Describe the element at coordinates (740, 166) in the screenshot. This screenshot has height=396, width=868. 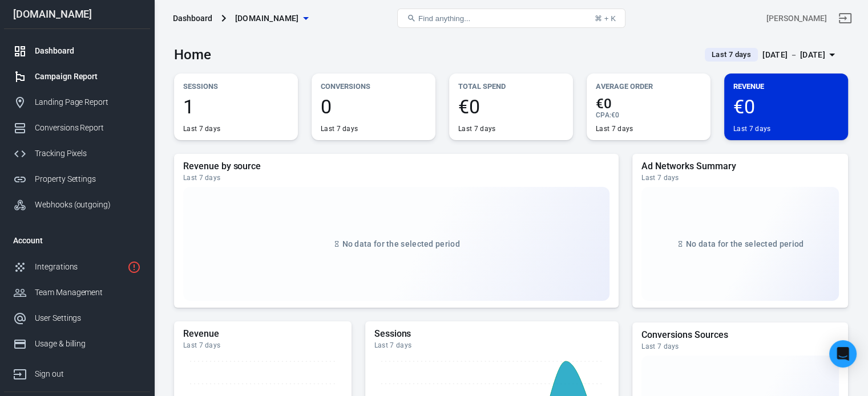
I see `h5: Ad Networks Summary` at that location.